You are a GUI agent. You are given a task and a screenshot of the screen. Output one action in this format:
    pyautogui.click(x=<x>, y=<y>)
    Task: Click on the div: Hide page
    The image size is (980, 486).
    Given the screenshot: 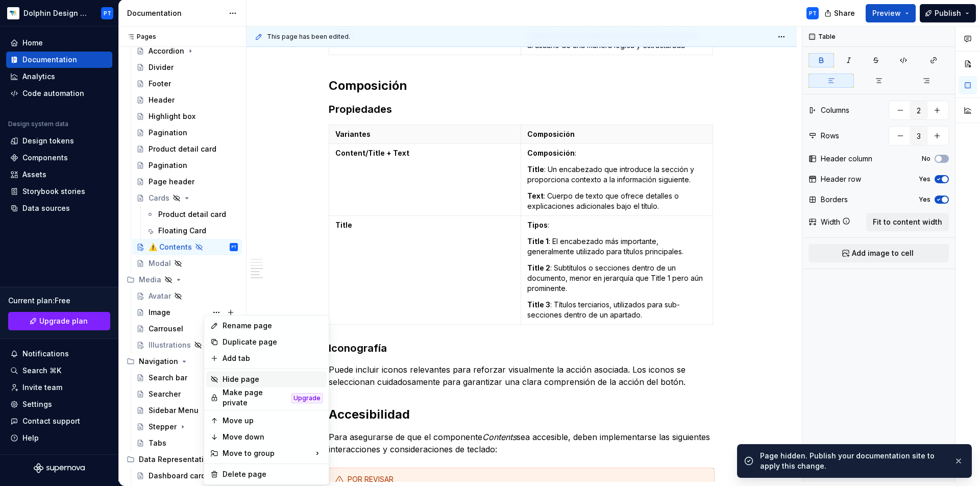 What is the action you would take?
    pyautogui.click(x=273, y=379)
    